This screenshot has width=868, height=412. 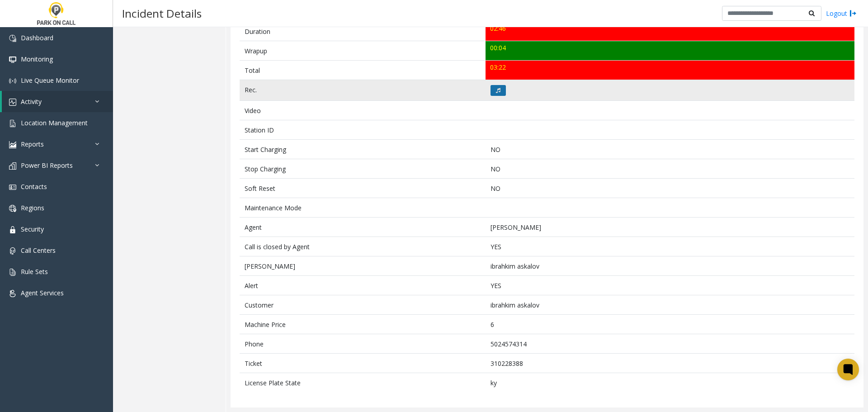 I want to click on span: Agent Services, so click(x=42, y=292).